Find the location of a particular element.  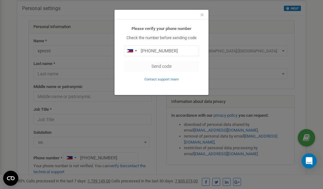

button: Close is located at coordinates (202, 15).